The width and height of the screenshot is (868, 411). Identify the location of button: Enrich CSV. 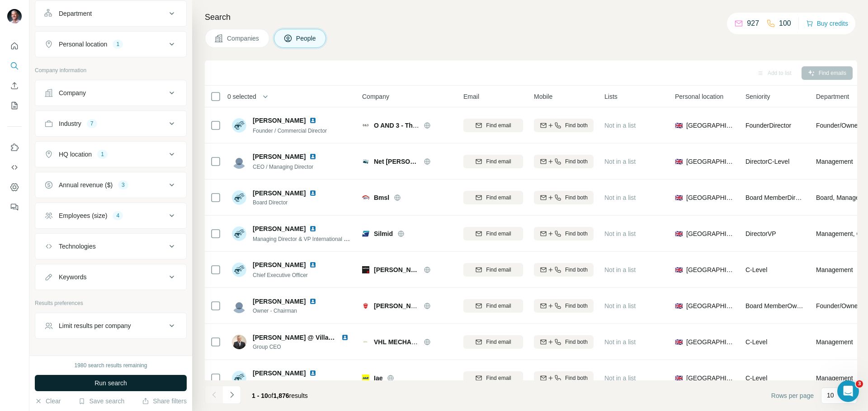
(14, 86).